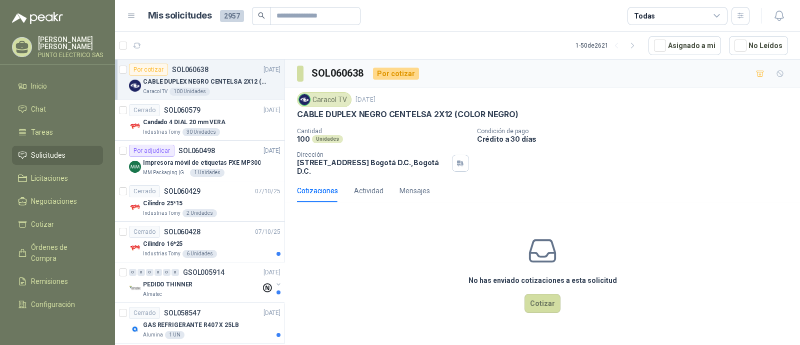 This screenshot has height=345, width=800. Describe the element at coordinates (201, 132) in the screenshot. I see `div: 30 Unidades` at that location.